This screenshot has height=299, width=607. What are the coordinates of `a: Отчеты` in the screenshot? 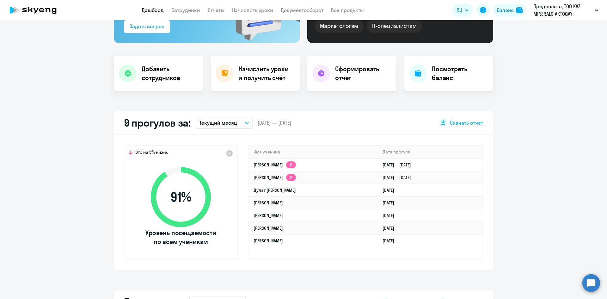 It's located at (216, 10).